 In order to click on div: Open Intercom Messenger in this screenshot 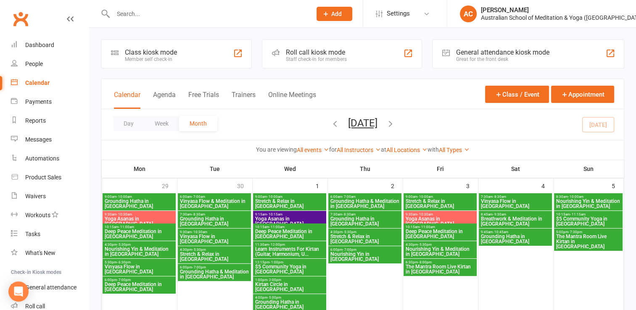, I will do `click(19, 292)`.